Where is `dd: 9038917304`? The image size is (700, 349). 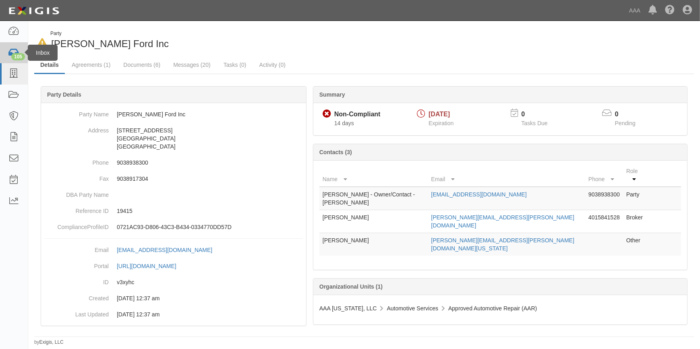 dd: 9038917304 is located at coordinates (174, 179).